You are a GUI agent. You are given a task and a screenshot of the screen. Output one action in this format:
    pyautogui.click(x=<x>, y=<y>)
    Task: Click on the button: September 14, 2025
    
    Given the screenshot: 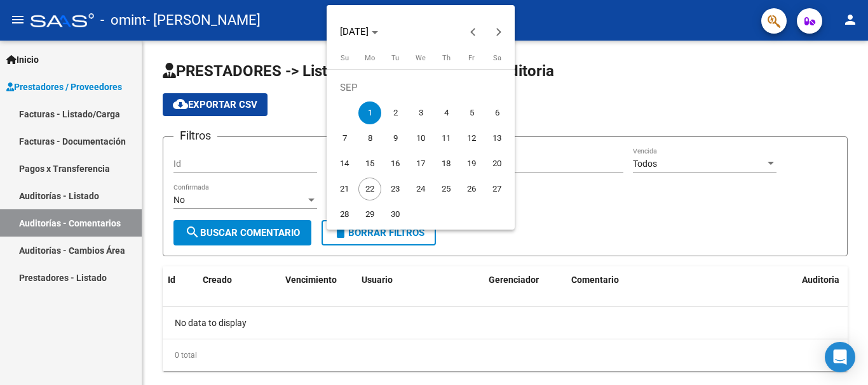 What is the action you would take?
    pyautogui.click(x=344, y=164)
    